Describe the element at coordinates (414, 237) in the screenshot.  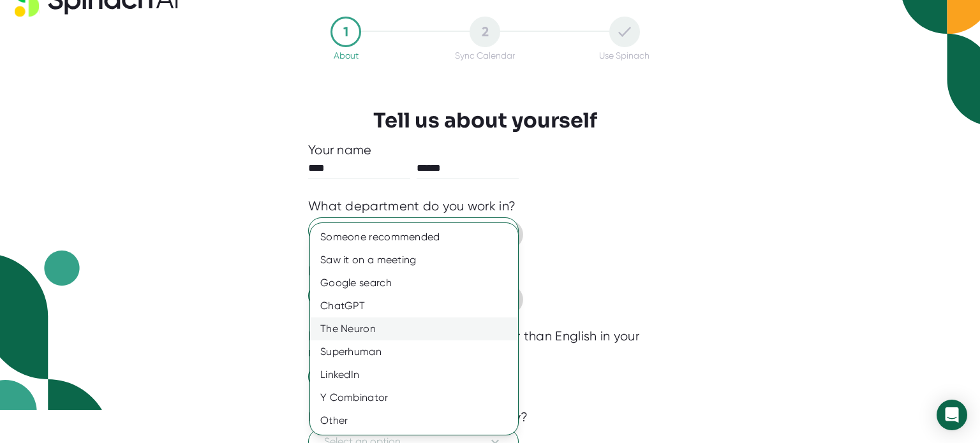
I see `div: Someone recommended` at that location.